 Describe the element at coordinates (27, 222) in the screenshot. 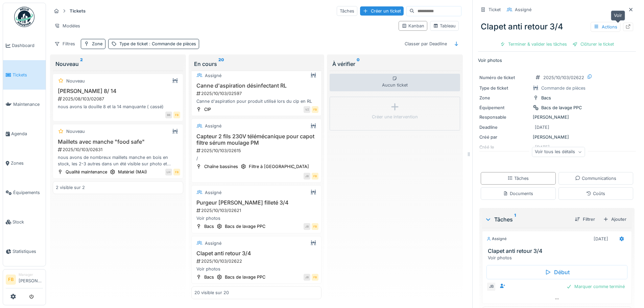

I see `span: Stock` at that location.